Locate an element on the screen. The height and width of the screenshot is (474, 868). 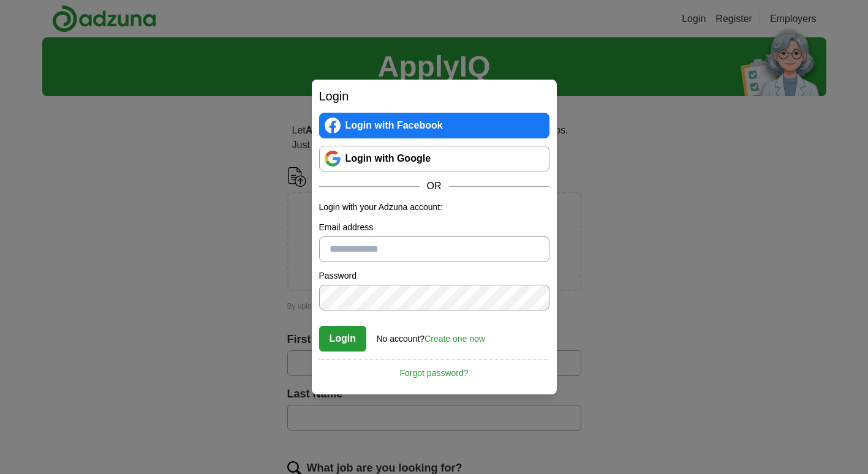
span: OR is located at coordinates (434, 186).